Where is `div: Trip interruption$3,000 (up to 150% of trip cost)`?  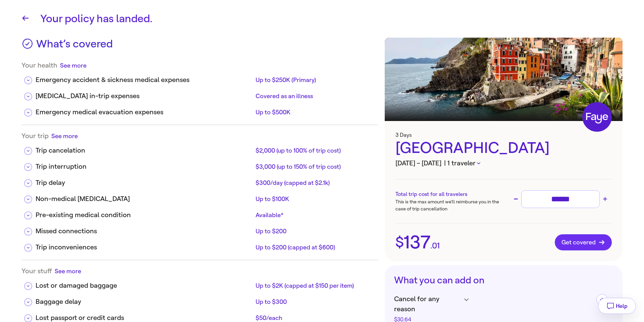
div: Trip interruption$3,000 (up to 150% of trip cost) is located at coordinates (199, 164).